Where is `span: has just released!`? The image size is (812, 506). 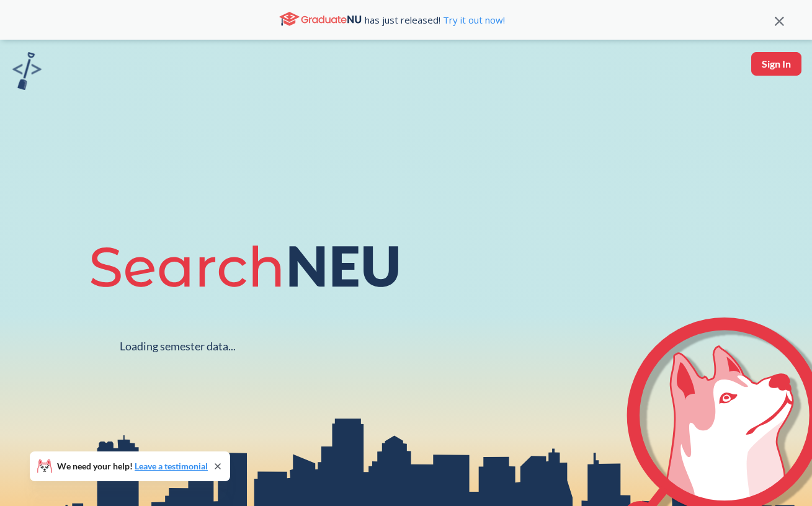 span: has just released! is located at coordinates (435, 20).